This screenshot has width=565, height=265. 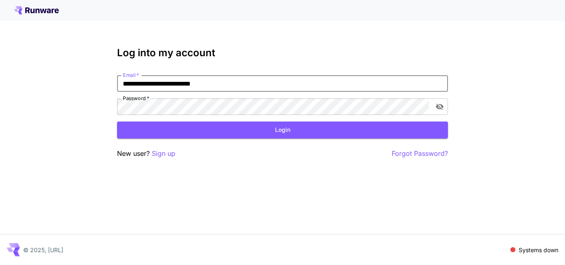 I want to click on button: Sign up, so click(x=163, y=154).